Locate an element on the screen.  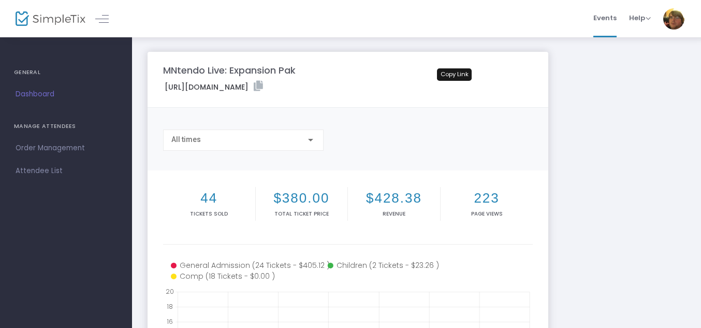
span: Dashboard is located at coordinates (66, 94).